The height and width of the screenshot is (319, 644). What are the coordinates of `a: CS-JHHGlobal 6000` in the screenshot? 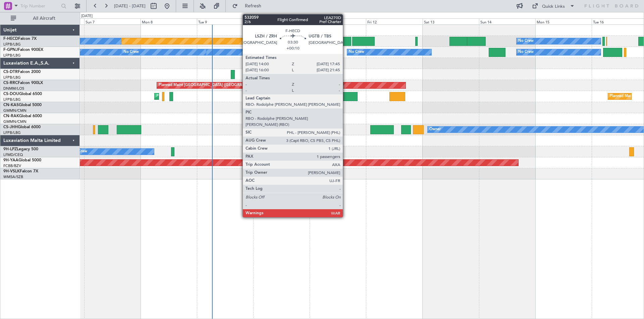 It's located at (22, 128).